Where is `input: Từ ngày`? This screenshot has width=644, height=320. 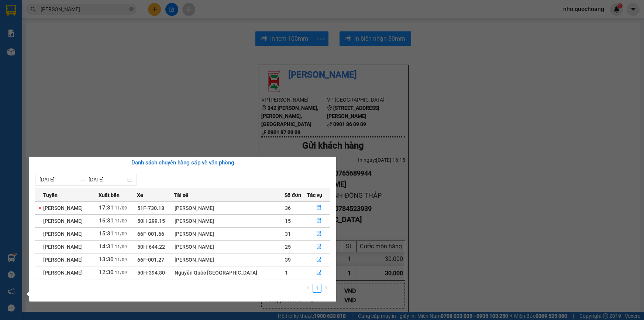
input: Từ ngày is located at coordinates (58, 180).